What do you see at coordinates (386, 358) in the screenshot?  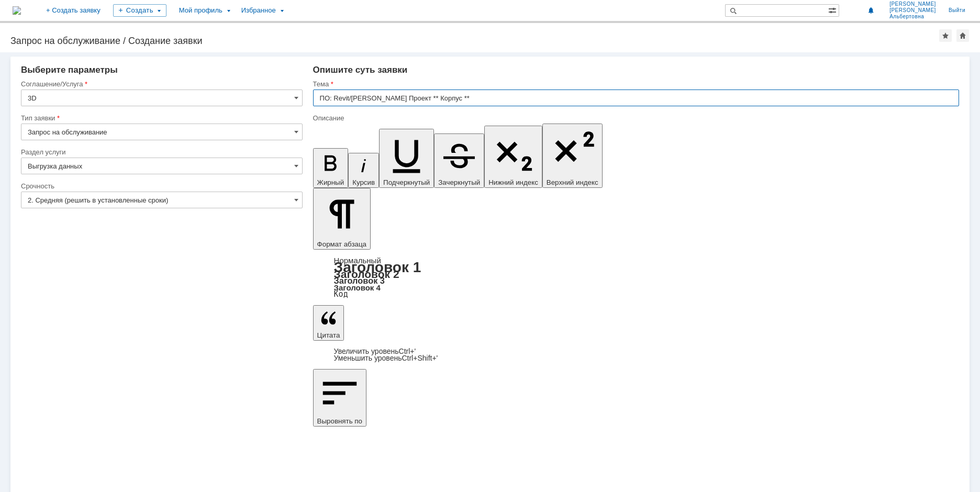 I see `a: Decrease` at bounding box center [386, 358].